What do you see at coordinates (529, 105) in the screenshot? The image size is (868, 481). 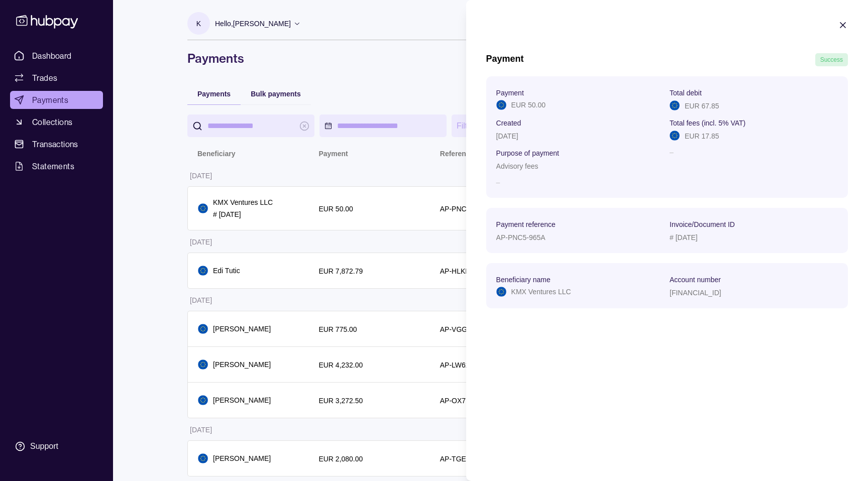 I see `p: EUR 50.00` at bounding box center [529, 105].